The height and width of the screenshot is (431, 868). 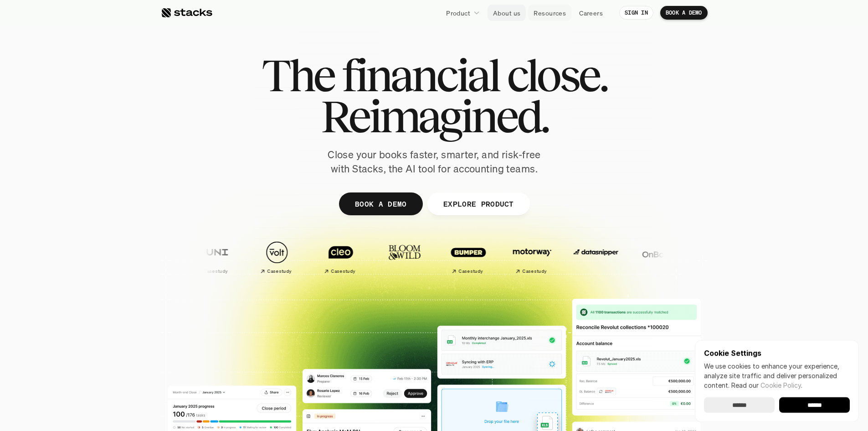 What do you see at coordinates (636, 13) in the screenshot?
I see `p: SIGN IN` at bounding box center [636, 13].